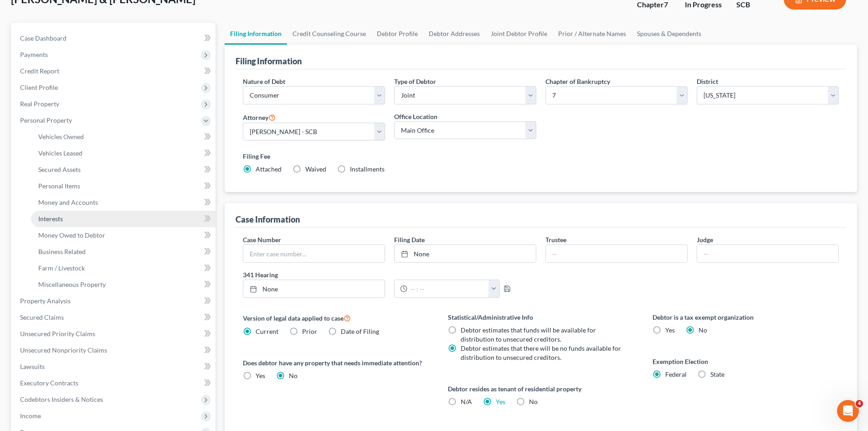 The height and width of the screenshot is (431, 868). What do you see at coordinates (268, 168) in the screenshot?
I see `span: Attached` at bounding box center [268, 168].